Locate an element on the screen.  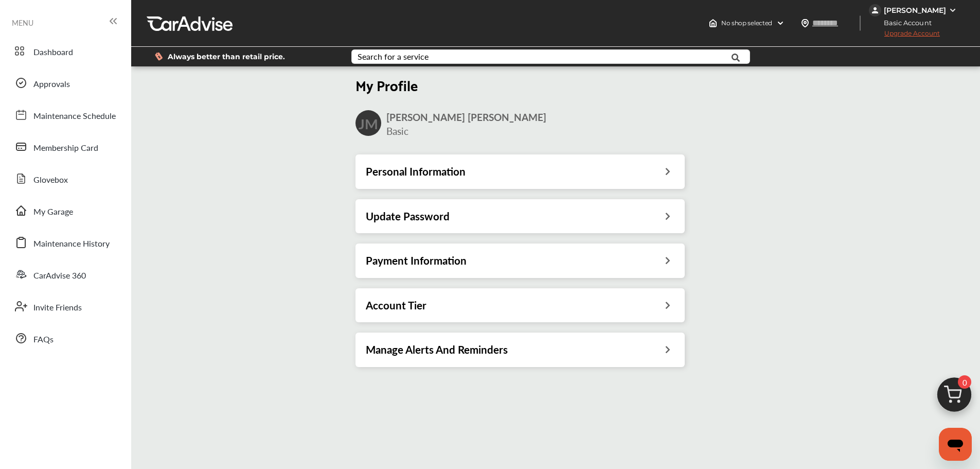
div: Search for a service is located at coordinates (393, 56).